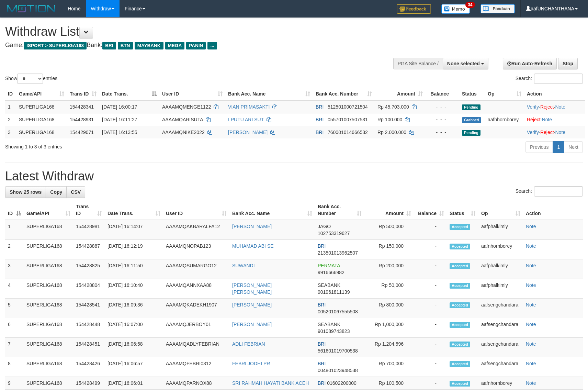 The width and height of the screenshot is (588, 391). What do you see at coordinates (338, 351) in the screenshot?
I see `span: Copy 561601019700538 to clipboard` at bounding box center [338, 351].